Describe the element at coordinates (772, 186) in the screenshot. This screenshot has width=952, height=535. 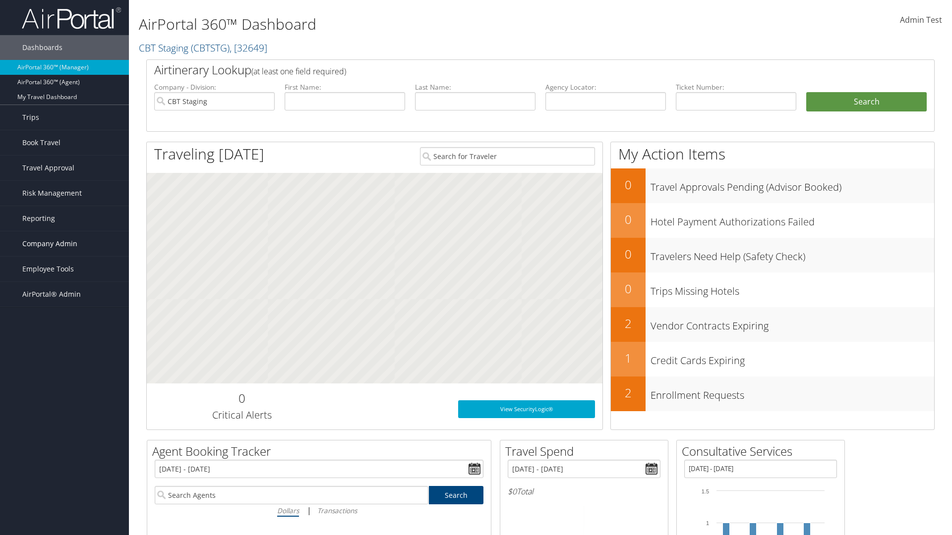
I see `a: 0Travel Approvals Pending (Advisor Booked)` at that location.